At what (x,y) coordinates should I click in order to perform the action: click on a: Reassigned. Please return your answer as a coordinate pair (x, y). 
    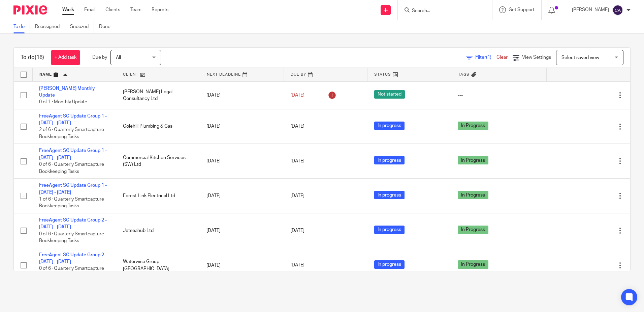
    Looking at the image, I should click on (50, 27).